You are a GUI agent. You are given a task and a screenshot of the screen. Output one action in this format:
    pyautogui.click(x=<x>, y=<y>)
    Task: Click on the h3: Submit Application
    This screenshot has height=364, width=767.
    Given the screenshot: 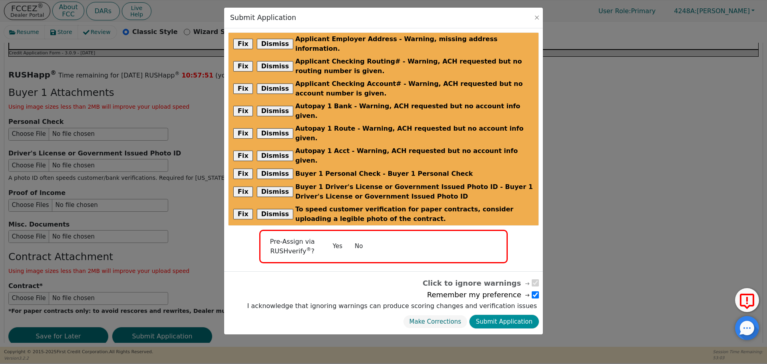 What is the action you would take?
    pyautogui.click(x=263, y=18)
    